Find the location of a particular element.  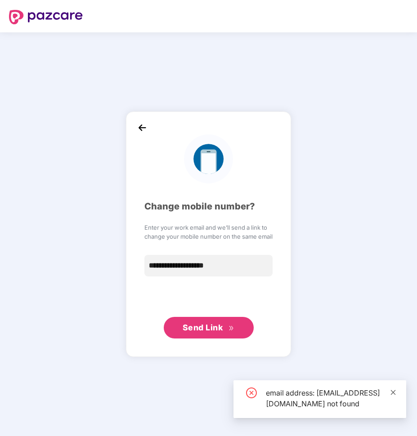

span: double-right is located at coordinates (231, 328).